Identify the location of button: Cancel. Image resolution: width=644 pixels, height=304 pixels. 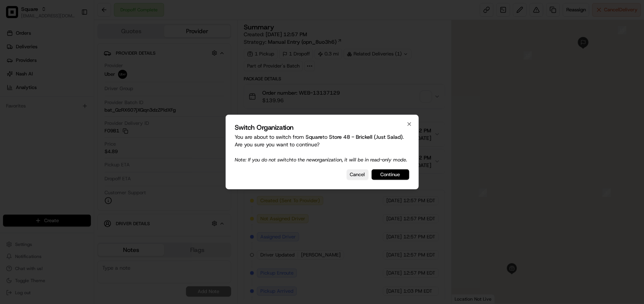
(358, 175).